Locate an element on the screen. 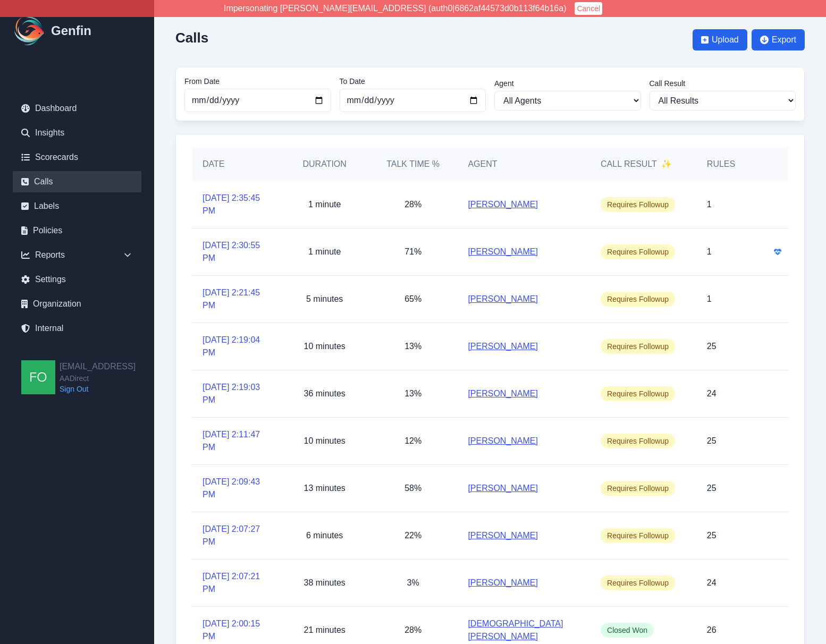  img: Logo is located at coordinates (30, 31).